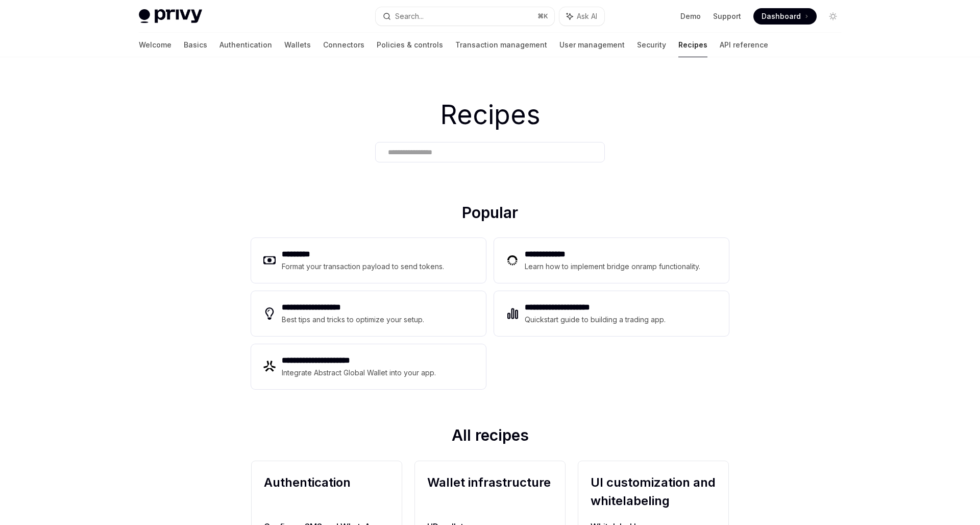  Describe the element at coordinates (744, 45) in the screenshot. I see `a: API reference` at that location.